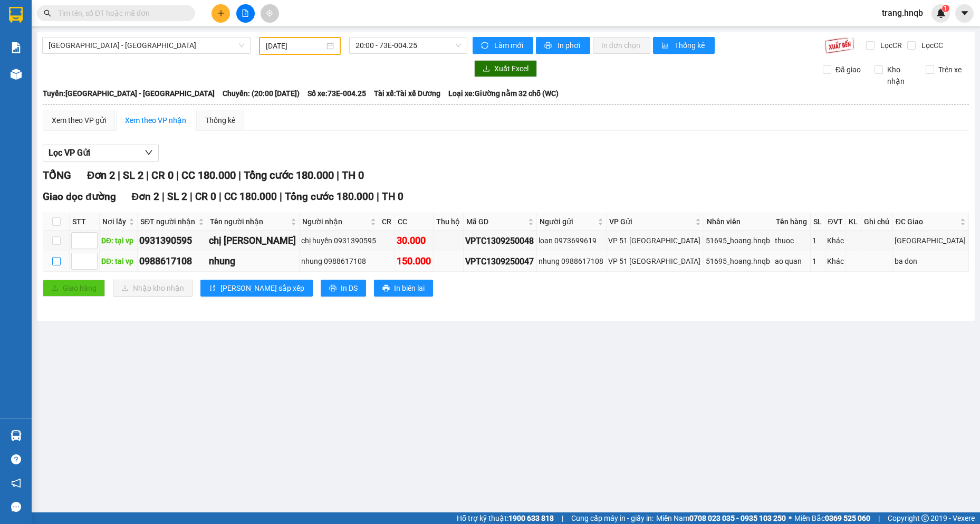  Describe the element at coordinates (254, 262) in the screenshot. I see `div: nhung` at that location.